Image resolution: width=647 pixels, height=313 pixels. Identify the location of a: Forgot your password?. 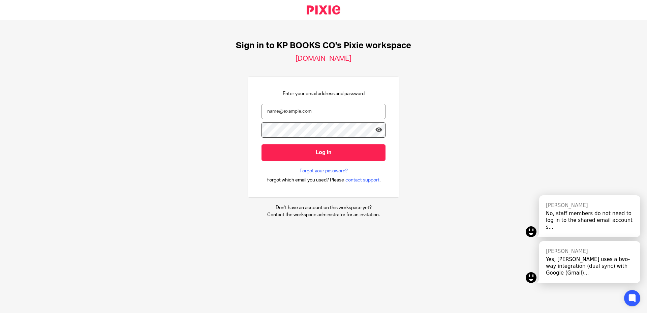
(323, 171).